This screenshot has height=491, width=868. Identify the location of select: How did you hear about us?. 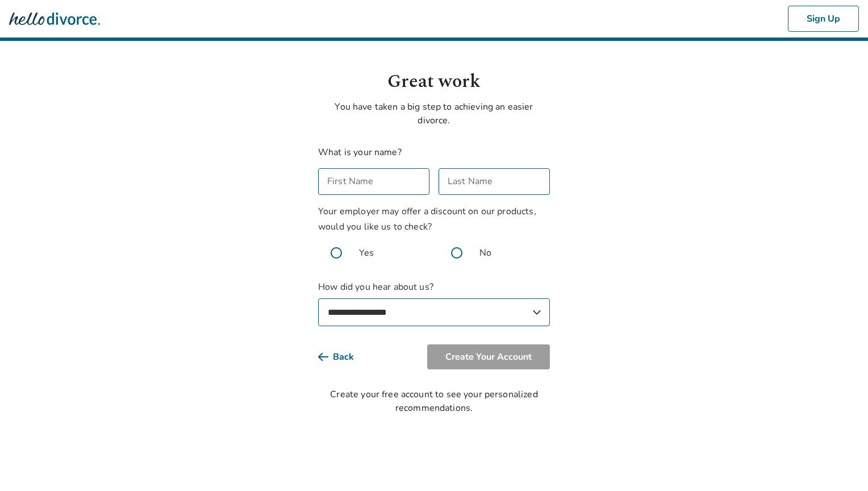
(434, 312).